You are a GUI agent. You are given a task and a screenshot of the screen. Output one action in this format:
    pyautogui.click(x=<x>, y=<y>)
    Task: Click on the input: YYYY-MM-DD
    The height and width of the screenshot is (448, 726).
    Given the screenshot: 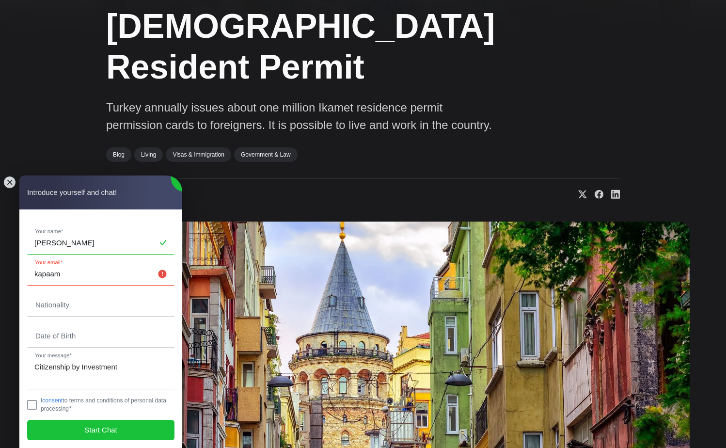 What is the action you would take?
    pyautogui.click(x=101, y=336)
    